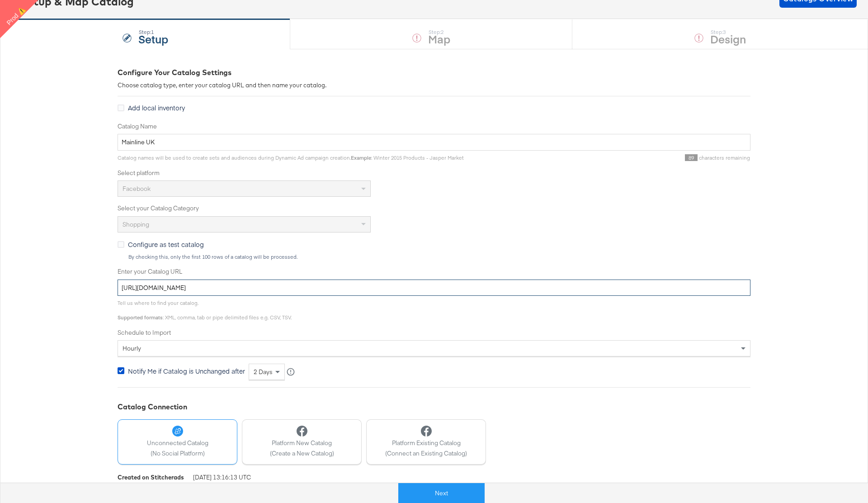 This screenshot has height=503, width=868. Describe the element at coordinates (140, 317) in the screenshot. I see `strong: Supported formats` at that location.